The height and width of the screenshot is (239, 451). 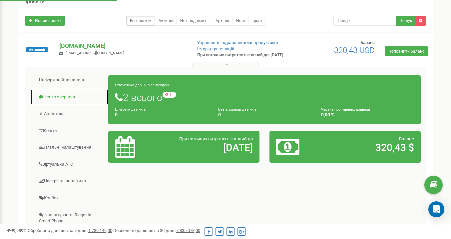 What do you see at coordinates (216, 49) in the screenshot?
I see `a: Історія транзакцій` at bounding box center [216, 49].